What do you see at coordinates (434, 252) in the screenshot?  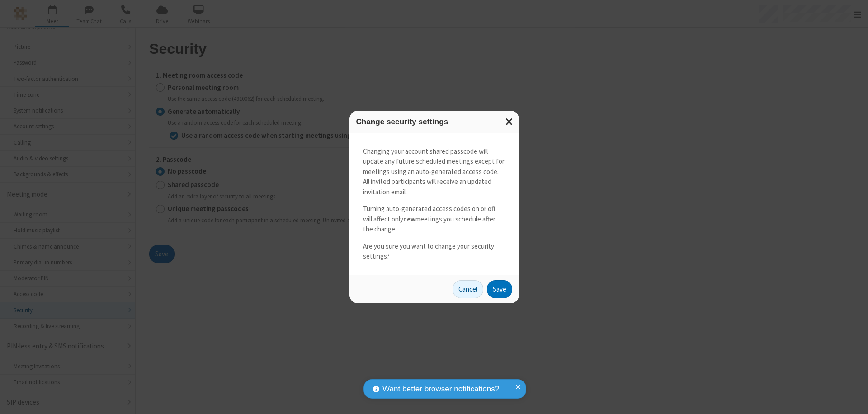 I see `p: Are you sure you want to change your security settings?` at bounding box center [434, 252].